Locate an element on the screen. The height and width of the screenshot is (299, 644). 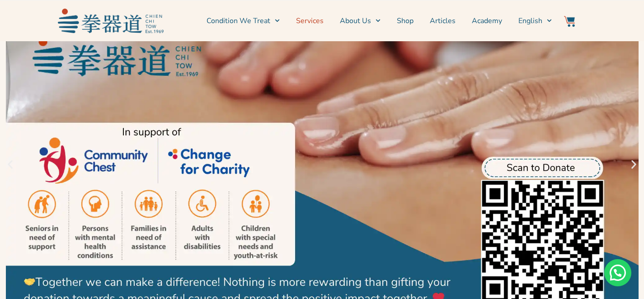
a: Academy is located at coordinates (487, 21).